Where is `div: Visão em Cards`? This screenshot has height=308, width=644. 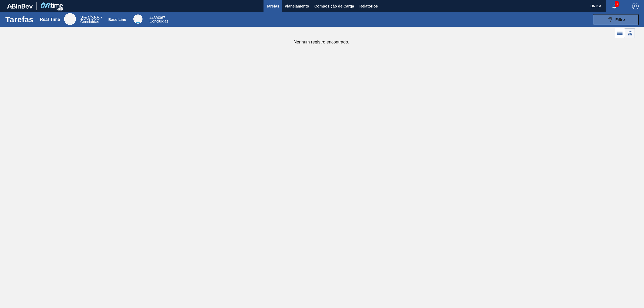 div: Visão em Cards is located at coordinates (630, 33).